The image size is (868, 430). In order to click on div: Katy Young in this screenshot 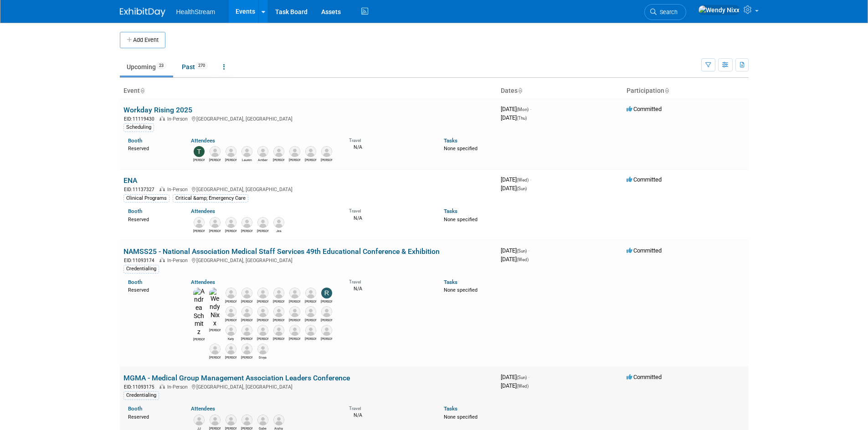, I will do `click(230, 339)`.